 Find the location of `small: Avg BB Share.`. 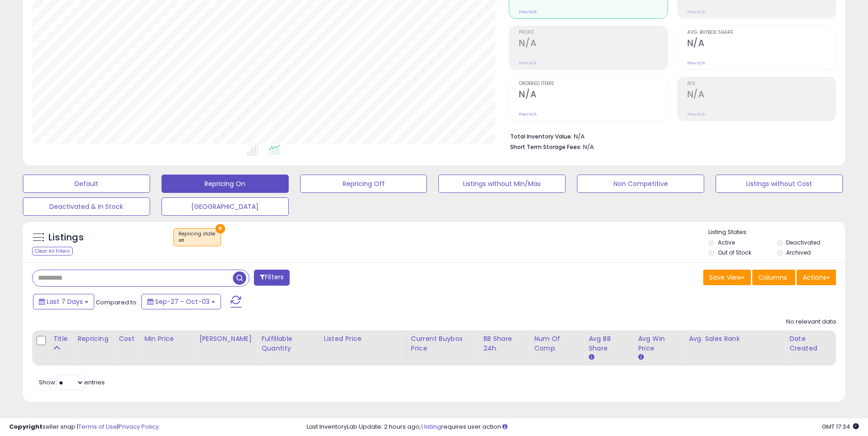

small: Avg BB Share. is located at coordinates (591, 357).